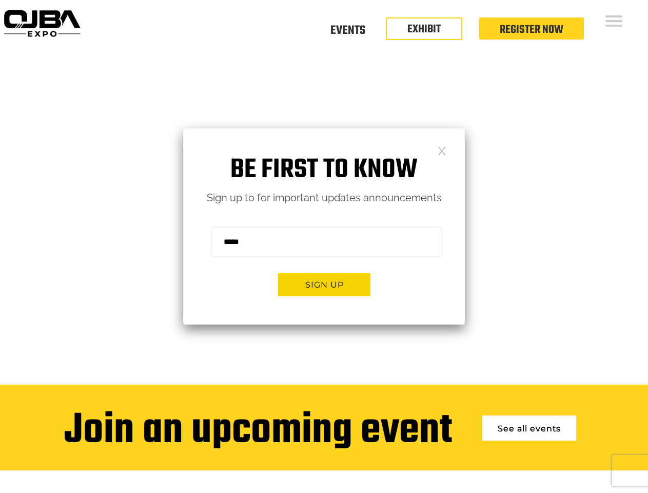  Describe the element at coordinates (424, 29) in the screenshot. I see `a: EXHIBIT` at that location.